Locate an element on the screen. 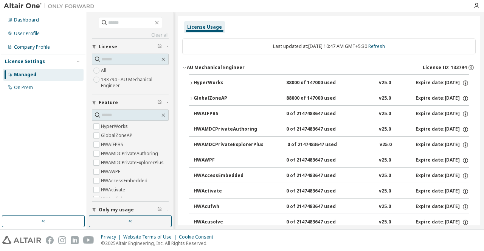  label: HWAMDCPrivateExplorerPlus is located at coordinates (133, 163).